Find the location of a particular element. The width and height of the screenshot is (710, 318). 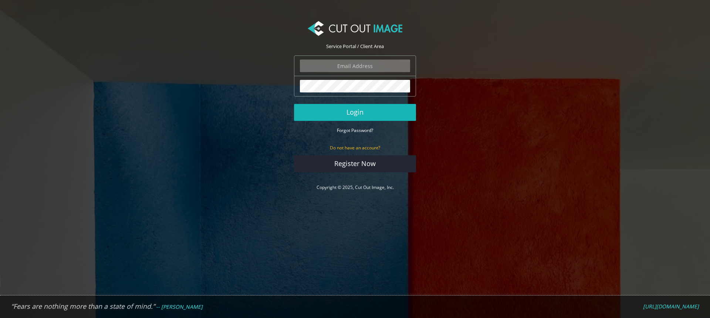

span: Service Portal / Client Area is located at coordinates (355, 46).